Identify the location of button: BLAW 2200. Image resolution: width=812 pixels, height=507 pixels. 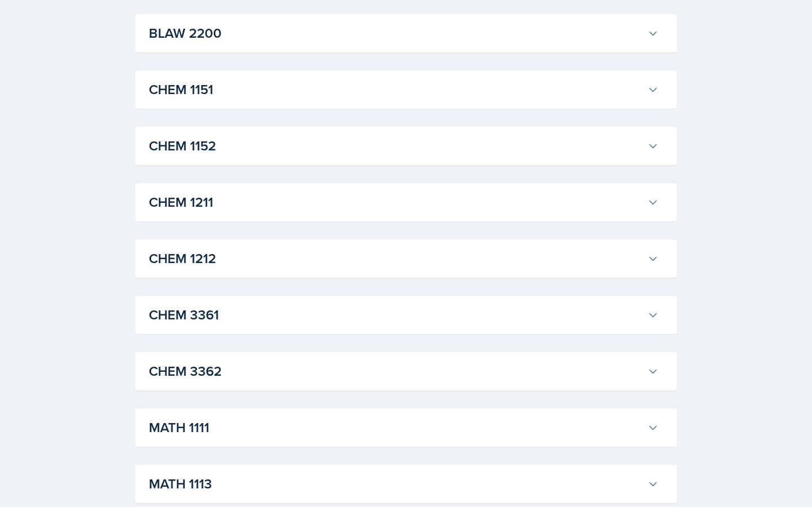
(404, 33).